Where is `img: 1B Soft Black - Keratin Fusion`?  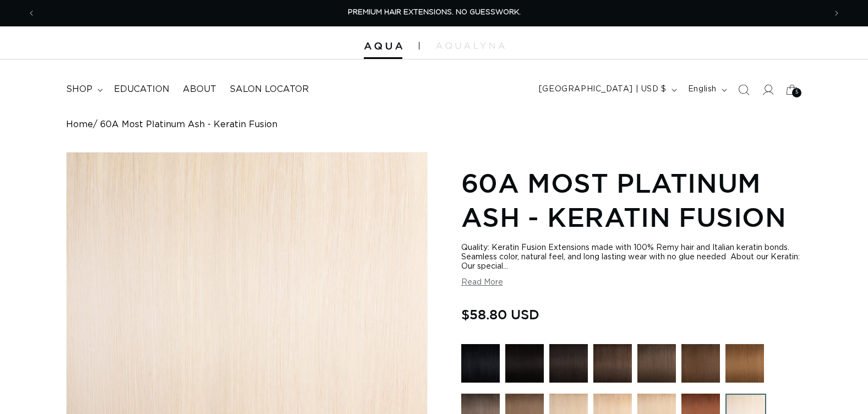
img: 1B Soft Black - Keratin Fusion is located at coordinates (568, 363).